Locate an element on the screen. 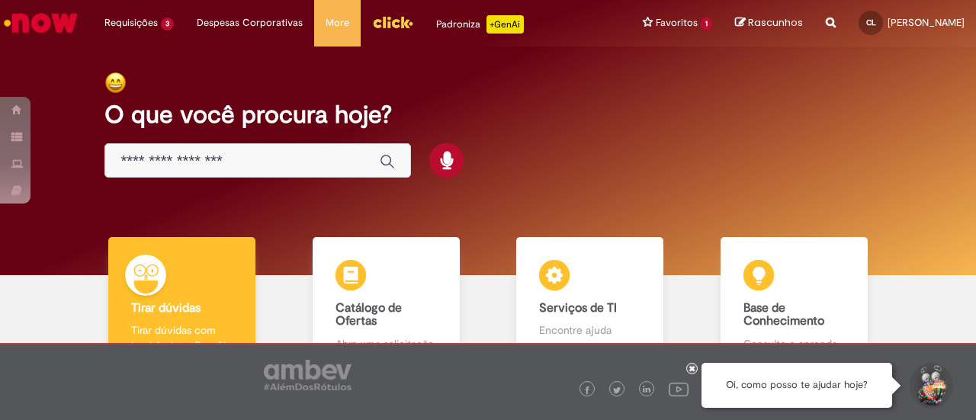 The width and height of the screenshot is (976, 420). b: Serviços de TI is located at coordinates (578, 308).